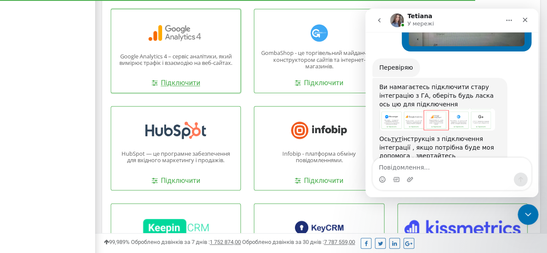  I want to click on div: Перевіряю, so click(31, 59).